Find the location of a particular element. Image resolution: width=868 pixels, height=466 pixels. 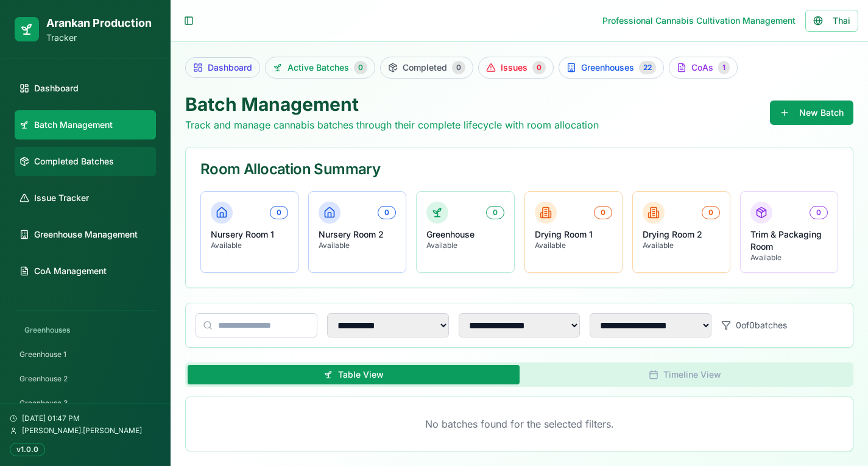

a: CoA Management is located at coordinates (85, 271).